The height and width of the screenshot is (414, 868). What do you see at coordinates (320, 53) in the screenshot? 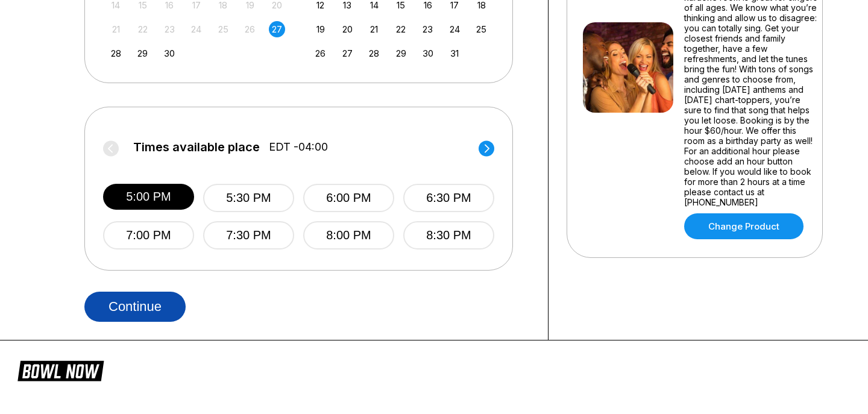
I see `div: Choose Sunday, October 26th, 2025` at bounding box center [320, 53].